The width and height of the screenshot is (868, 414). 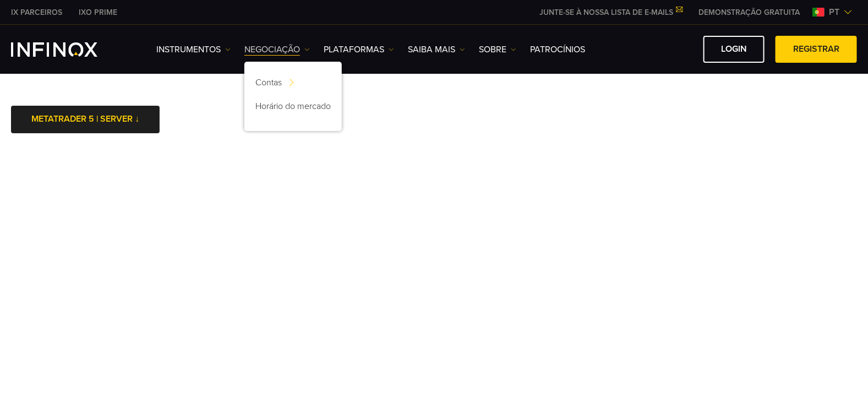 What do you see at coordinates (749, 12) in the screenshot?
I see `a: INFINOX MENU` at bounding box center [749, 12].